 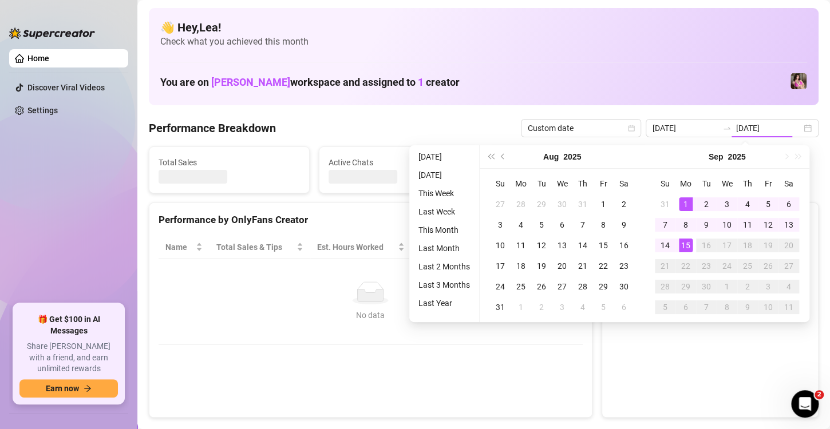 I want to click on span: Total Sales & Tips, so click(x=255, y=247).